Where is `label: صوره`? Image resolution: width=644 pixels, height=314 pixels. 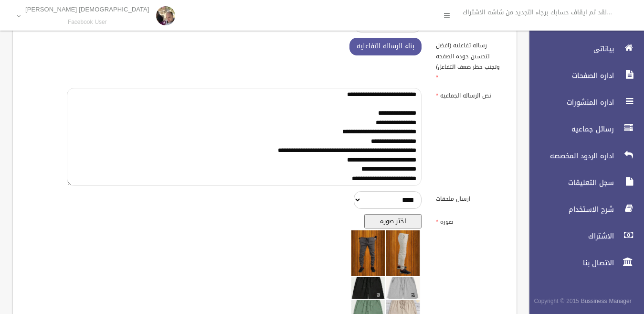 label: صوره is located at coordinates (469, 221).